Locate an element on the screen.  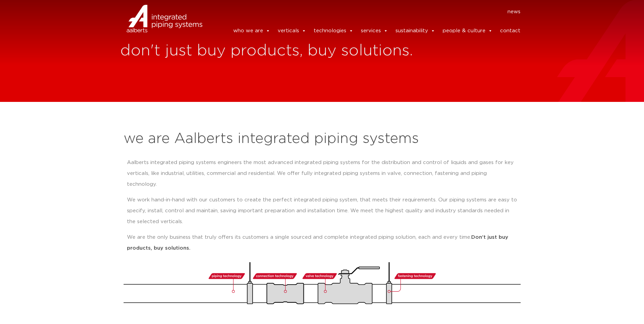
a: services is located at coordinates (375, 31).